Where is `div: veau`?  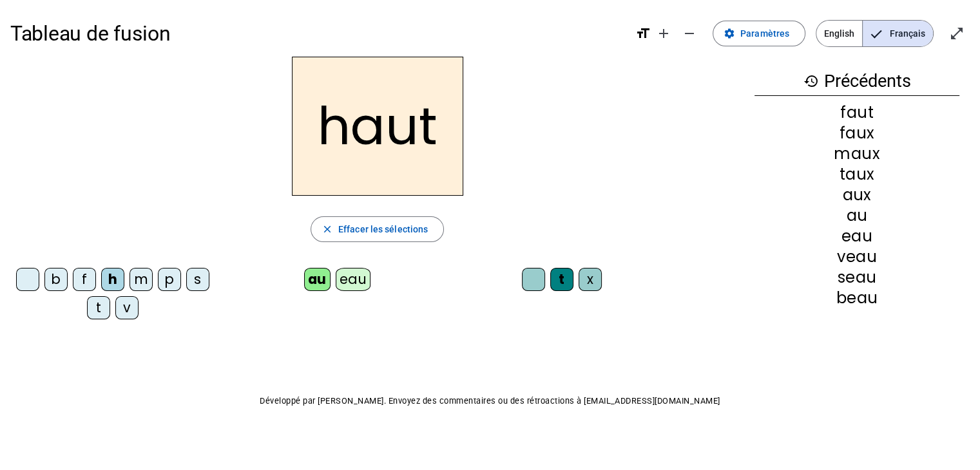 div: veau is located at coordinates (857, 257).